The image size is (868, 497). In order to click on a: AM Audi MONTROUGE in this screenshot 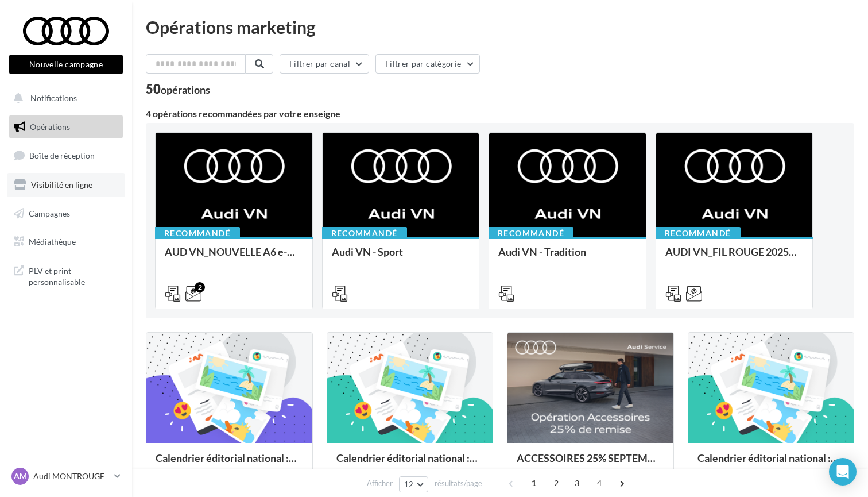, I will do `click(66, 476)`.